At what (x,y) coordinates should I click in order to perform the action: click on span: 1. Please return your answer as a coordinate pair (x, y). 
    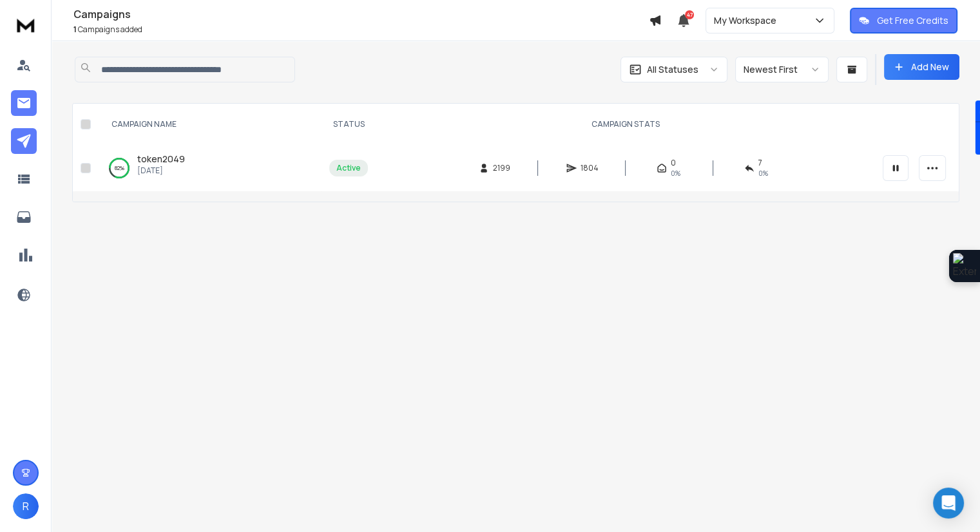
    Looking at the image, I should click on (75, 29).